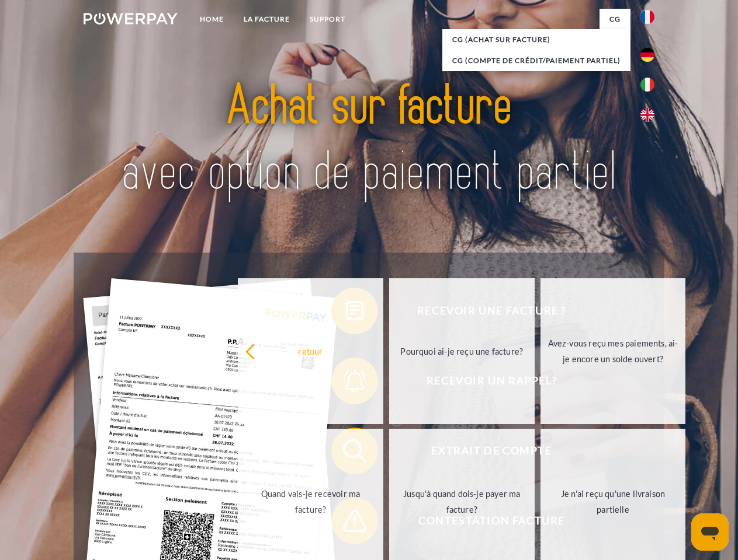 The height and width of the screenshot is (560, 738). What do you see at coordinates (130, 18) in the screenshot?
I see `img: logo-powerpay-white.svg` at bounding box center [130, 18].